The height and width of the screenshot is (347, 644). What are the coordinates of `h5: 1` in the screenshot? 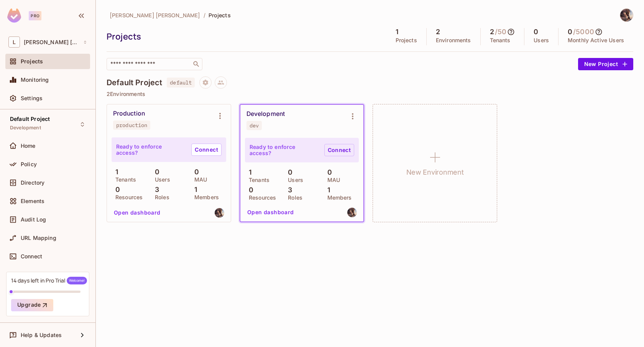 It's located at (397, 32).